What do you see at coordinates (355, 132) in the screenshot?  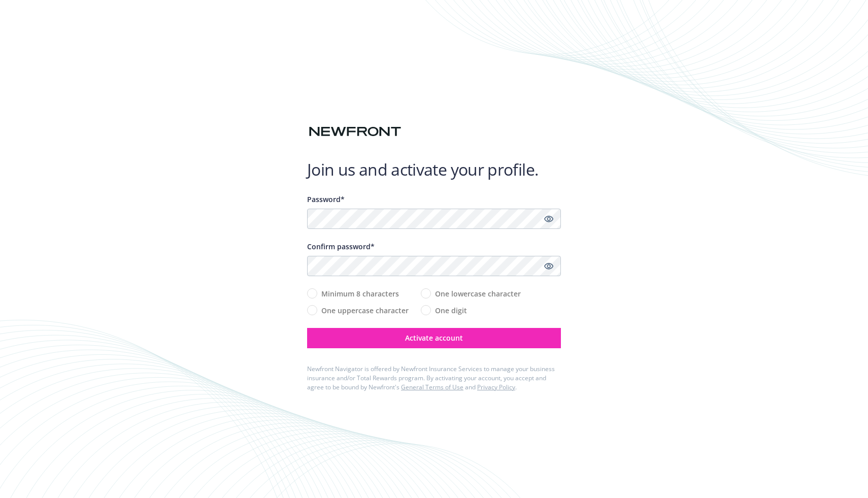 I see `img: Newfront logo` at bounding box center [355, 132].